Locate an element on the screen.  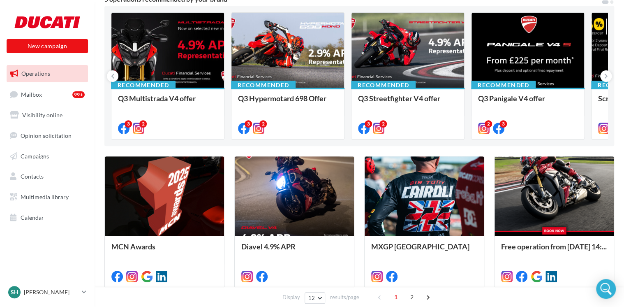
span: Calendar is located at coordinates (32, 217).